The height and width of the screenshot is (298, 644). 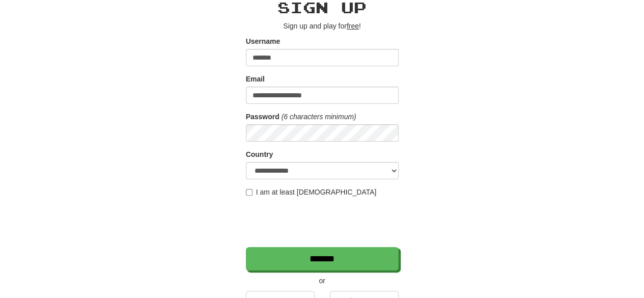 I want to click on p: or, so click(x=322, y=281).